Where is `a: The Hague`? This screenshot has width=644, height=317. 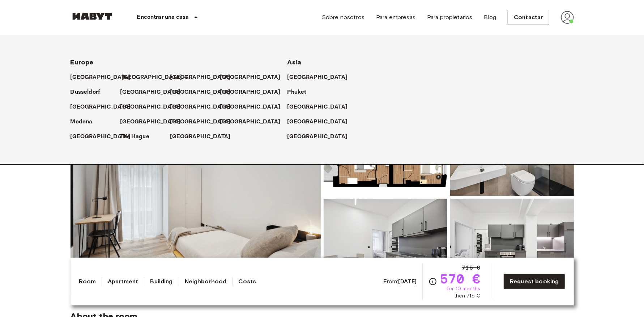 a: The Hague is located at coordinates (138, 137).